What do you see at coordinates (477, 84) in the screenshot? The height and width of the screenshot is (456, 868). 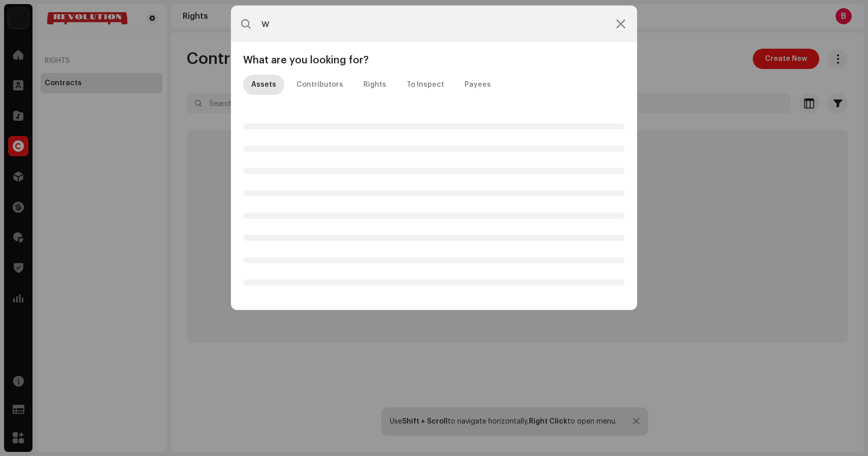 I see `div: Payees` at bounding box center [477, 84].